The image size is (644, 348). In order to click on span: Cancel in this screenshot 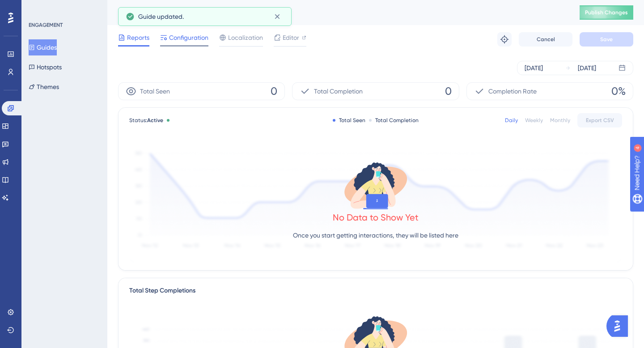, I will do `click(546, 40)`.